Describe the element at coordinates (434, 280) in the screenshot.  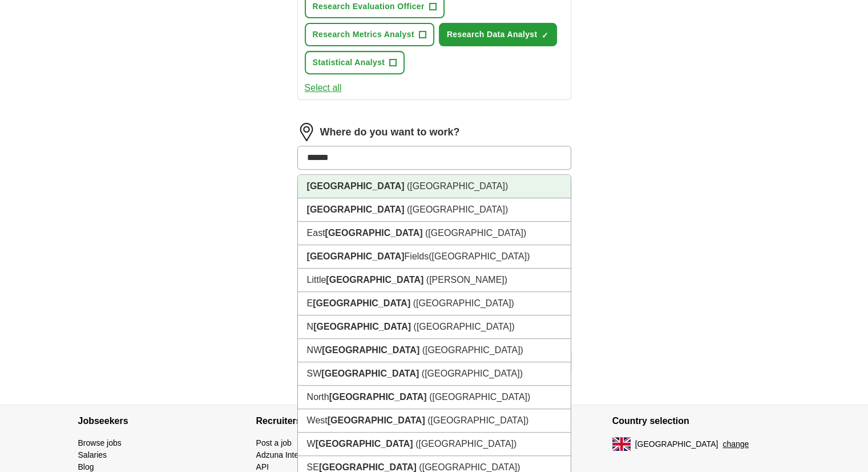
I see `li: Little` at that location.